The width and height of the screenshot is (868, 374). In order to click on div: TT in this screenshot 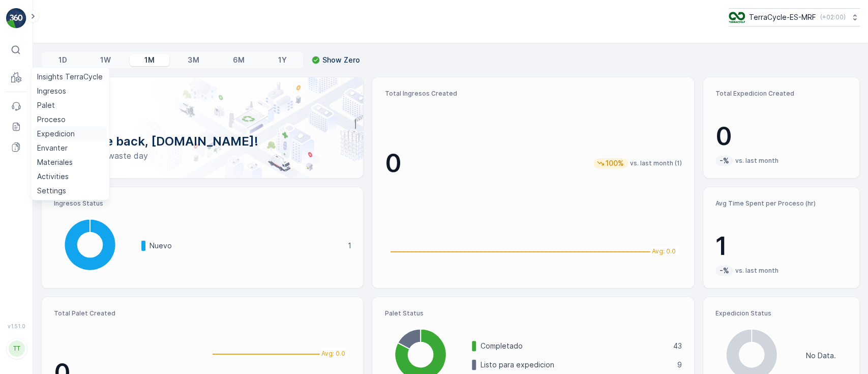, I will do `click(17, 349)`.